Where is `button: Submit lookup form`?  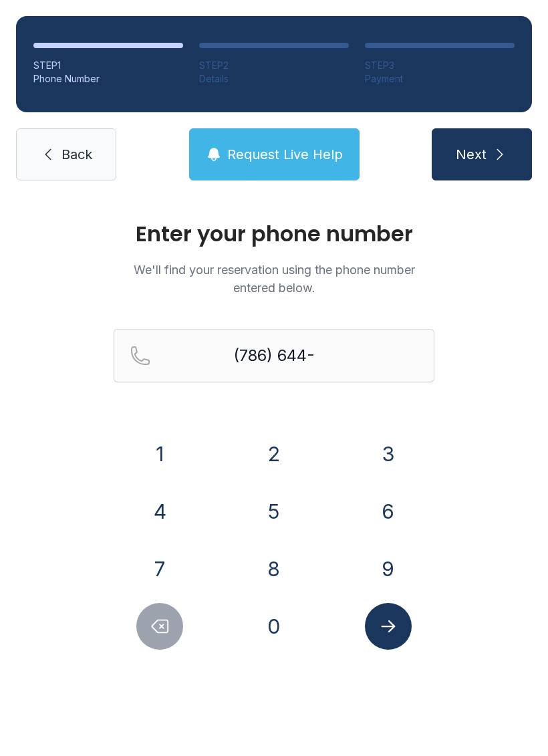
button: Submit lookup form is located at coordinates (388, 626).